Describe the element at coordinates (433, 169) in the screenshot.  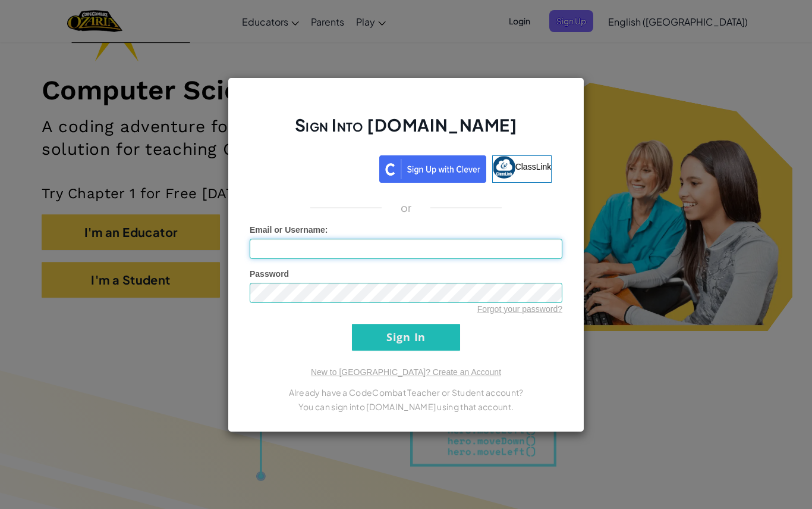
I see `img: clever_sso_button@2x.png` at that location.